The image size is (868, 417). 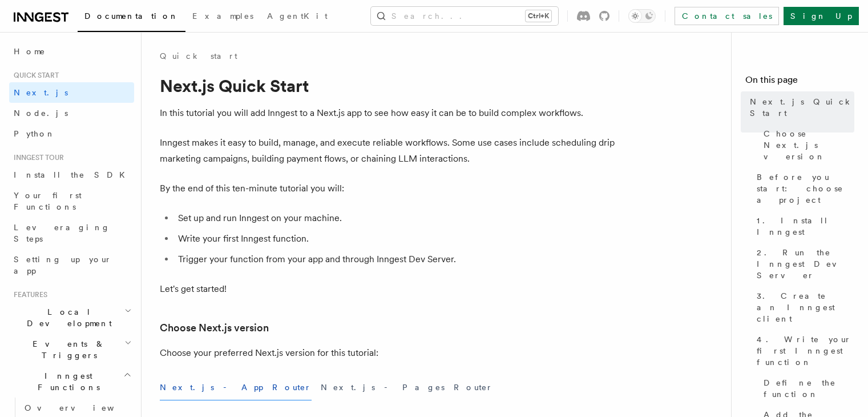 What do you see at coordinates (67, 349) in the screenshot?
I see `span: Events & Triggers` at bounding box center [67, 349].